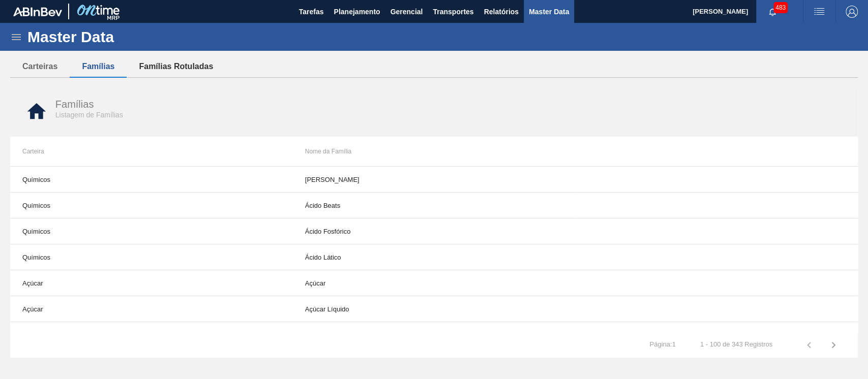 Image resolution: width=868 pixels, height=379 pixels. Describe the element at coordinates (118, 37) in the screenshot. I see `h1: Master Data` at that location.